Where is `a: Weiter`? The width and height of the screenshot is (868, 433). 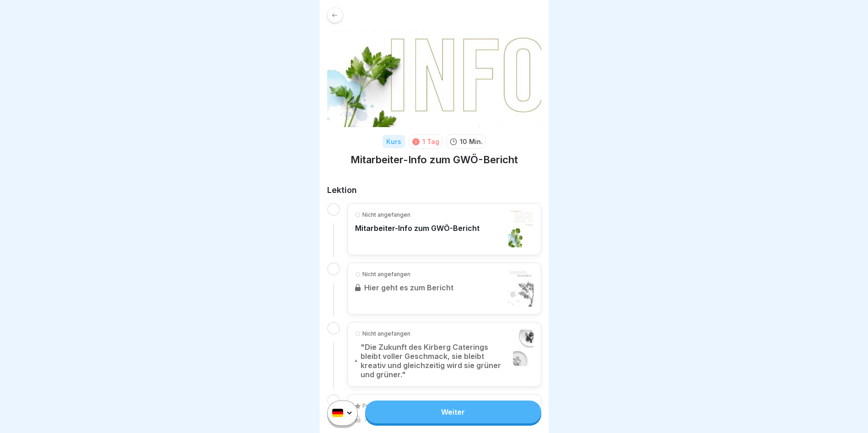
a: Weiter is located at coordinates (453, 412).